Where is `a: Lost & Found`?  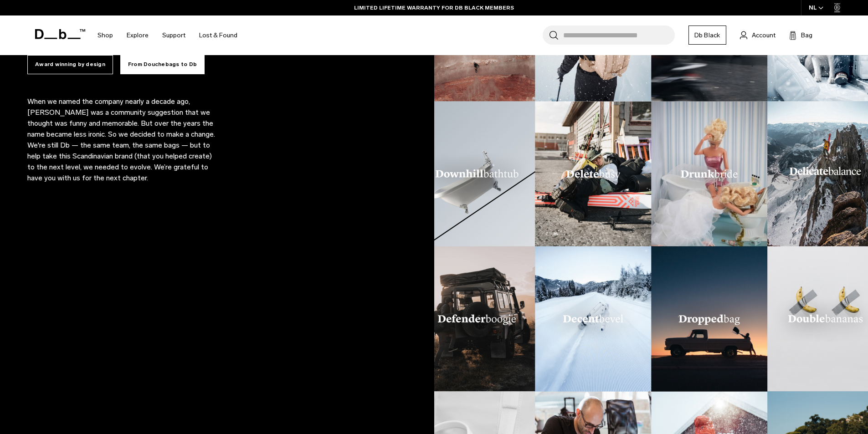 a: Lost & Found is located at coordinates (218, 35).